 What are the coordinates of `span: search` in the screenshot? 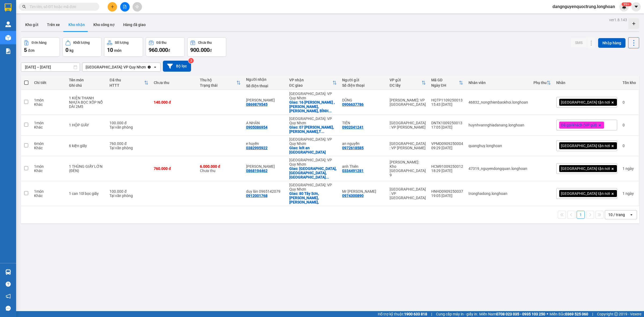 It's located at (24, 7).